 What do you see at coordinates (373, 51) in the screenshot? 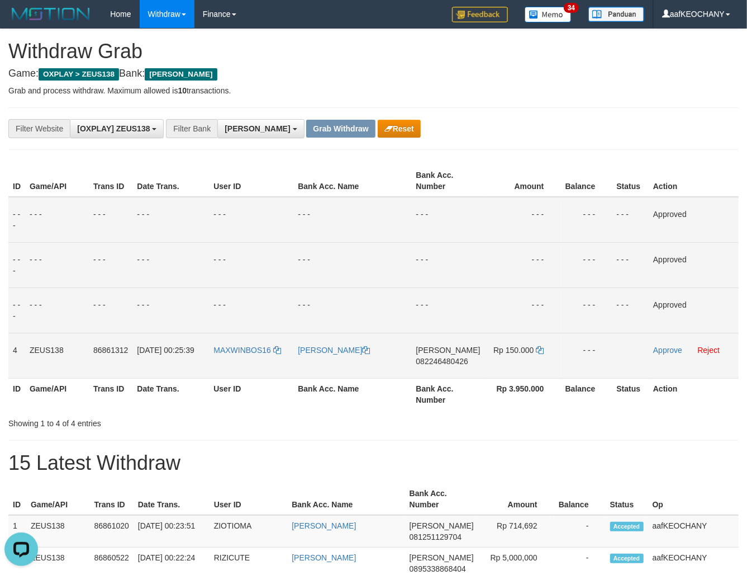
I see `h1: Withdraw Grab` at bounding box center [373, 51].